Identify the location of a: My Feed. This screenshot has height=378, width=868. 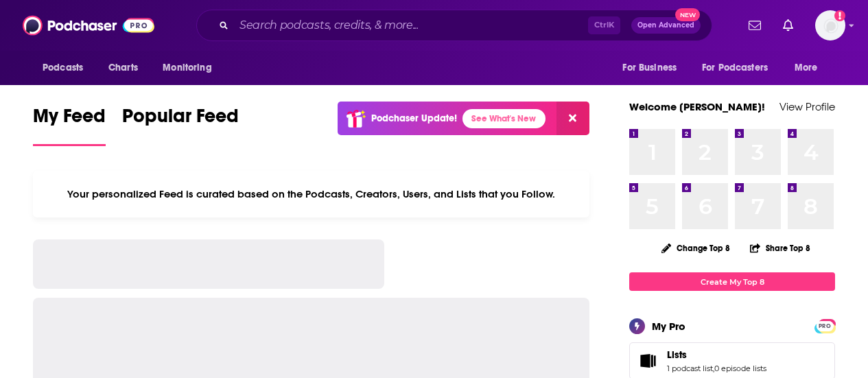
(69, 125).